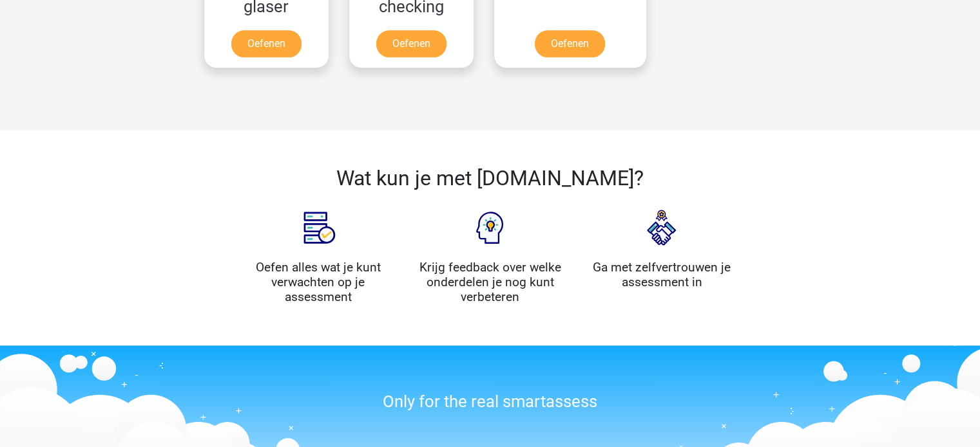 The image size is (980, 447). I want to click on h4: Krijg feedback over welke onderdelen je nog kunt verbeteren, so click(489, 282).